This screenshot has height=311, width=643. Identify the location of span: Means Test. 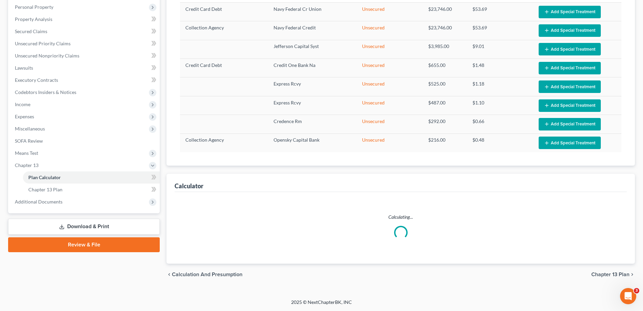
(26, 153).